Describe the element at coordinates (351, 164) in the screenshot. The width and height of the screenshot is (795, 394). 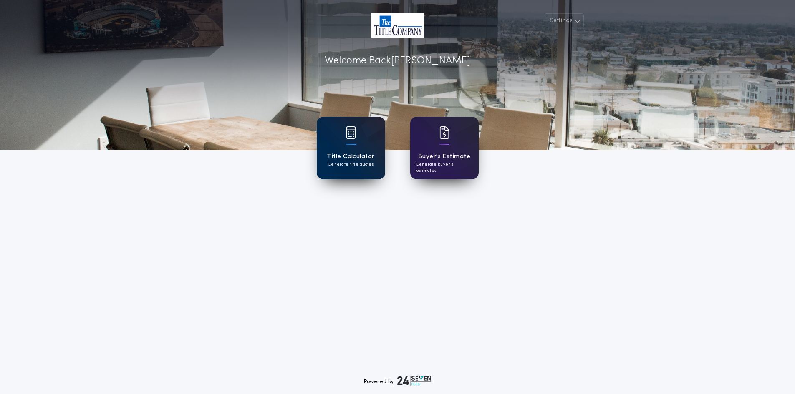
I see `p: Generate title quotes` at that location.